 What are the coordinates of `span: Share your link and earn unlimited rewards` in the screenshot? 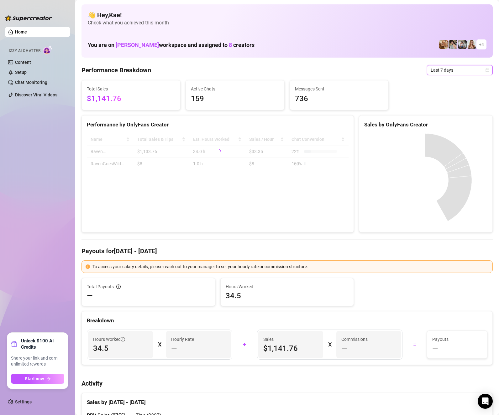 It's located at (38, 361).